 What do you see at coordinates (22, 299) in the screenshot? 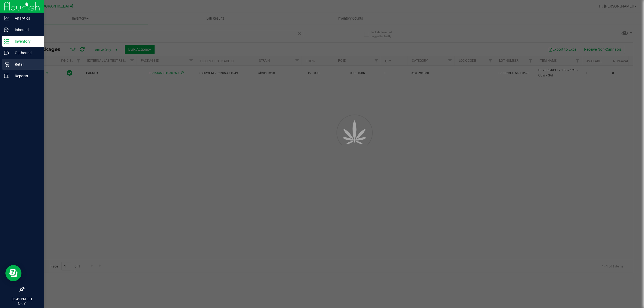
I see `p: 06:45 PM EDT` at bounding box center [22, 299].